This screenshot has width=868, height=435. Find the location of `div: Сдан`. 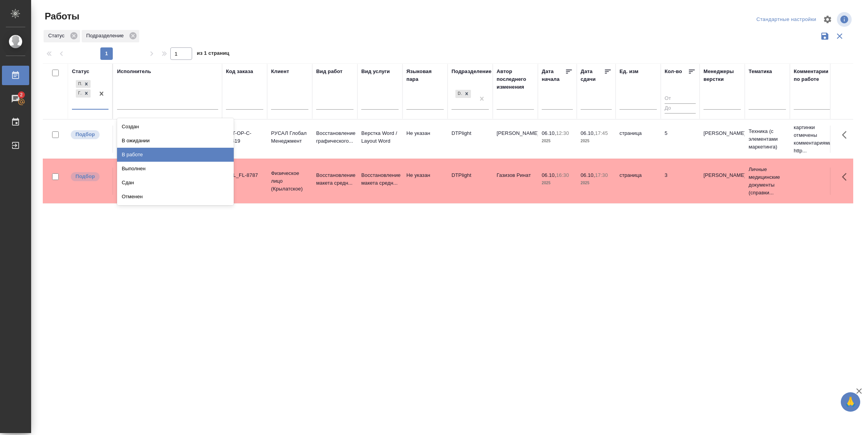

div: Сдан is located at coordinates (175, 182).